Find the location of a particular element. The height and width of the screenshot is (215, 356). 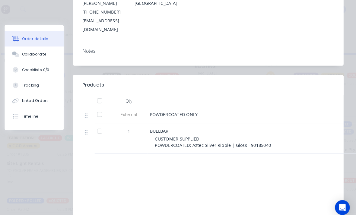

div: Timeline is located at coordinates (39, 113).